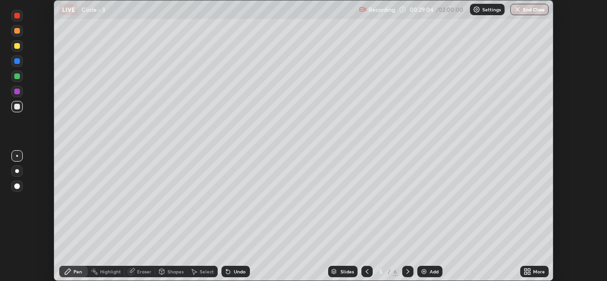 The height and width of the screenshot is (281, 607). What do you see at coordinates (144, 272) in the screenshot?
I see `div: Eraser` at bounding box center [144, 272].